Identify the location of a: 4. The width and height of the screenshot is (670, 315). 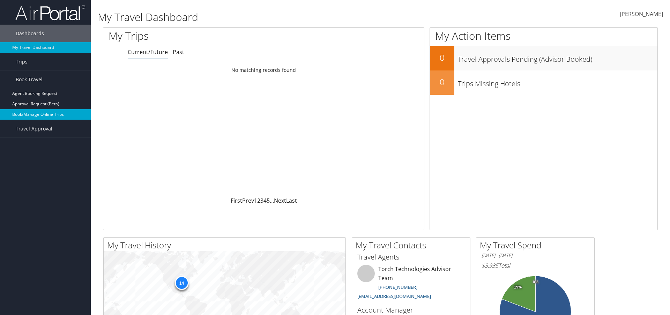
(265, 201).